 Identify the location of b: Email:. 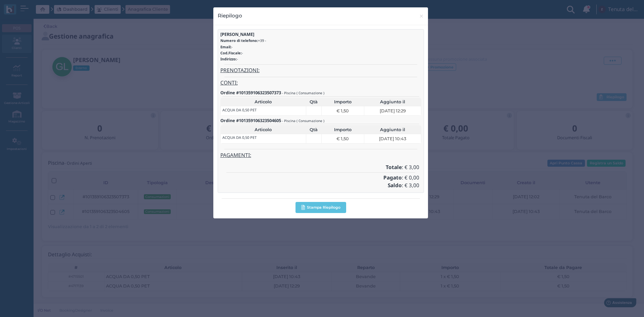
(226, 46).